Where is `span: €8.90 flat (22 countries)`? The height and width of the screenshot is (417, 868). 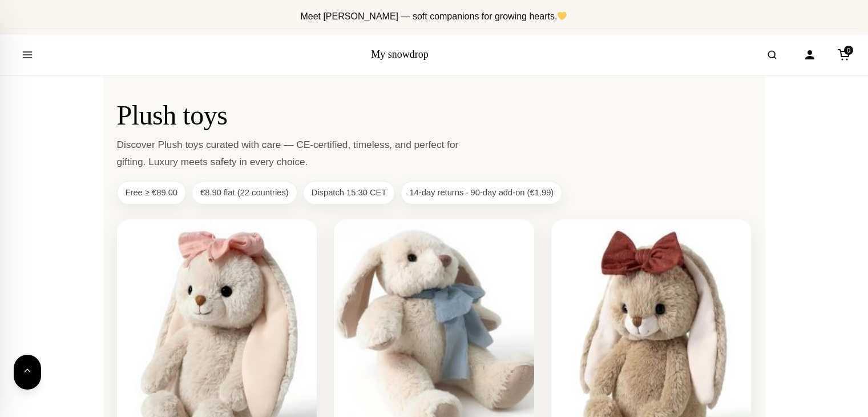
span: €8.90 flat (22 countries) is located at coordinates (244, 193).